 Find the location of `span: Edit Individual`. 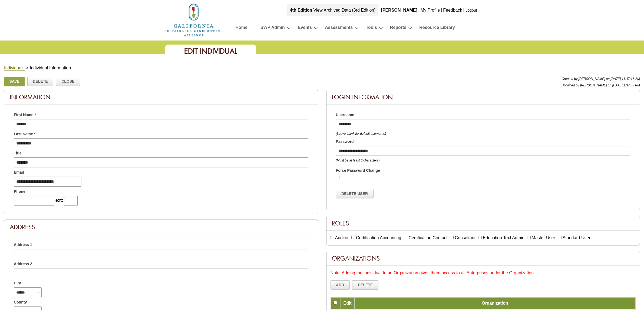

span: Edit Individual is located at coordinates (211, 51).